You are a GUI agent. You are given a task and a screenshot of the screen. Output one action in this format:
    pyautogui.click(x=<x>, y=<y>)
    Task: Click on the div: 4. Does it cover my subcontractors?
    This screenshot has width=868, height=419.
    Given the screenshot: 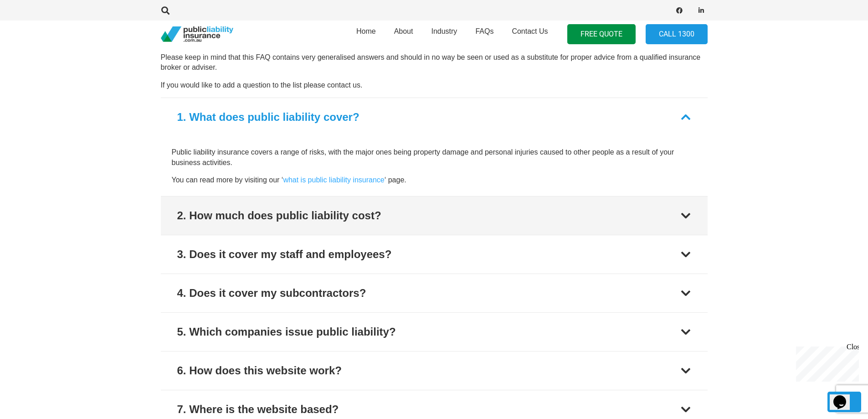 What is the action you would take?
    pyautogui.click(x=272, y=293)
    